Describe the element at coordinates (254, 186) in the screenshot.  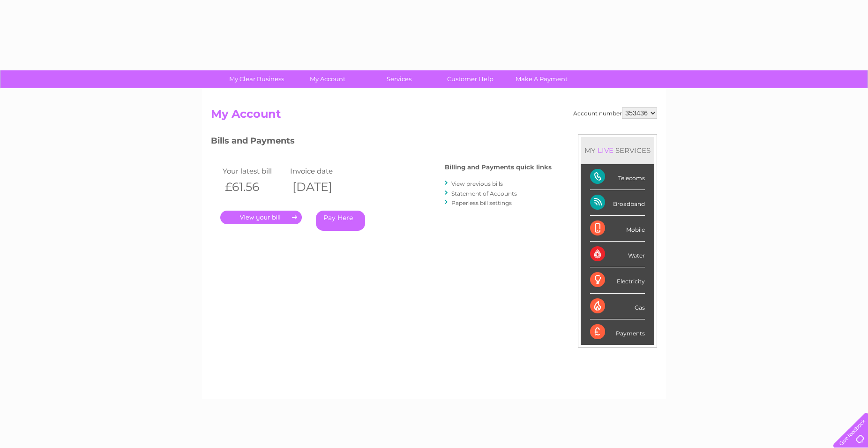
I see `th: £61.56` at that location.